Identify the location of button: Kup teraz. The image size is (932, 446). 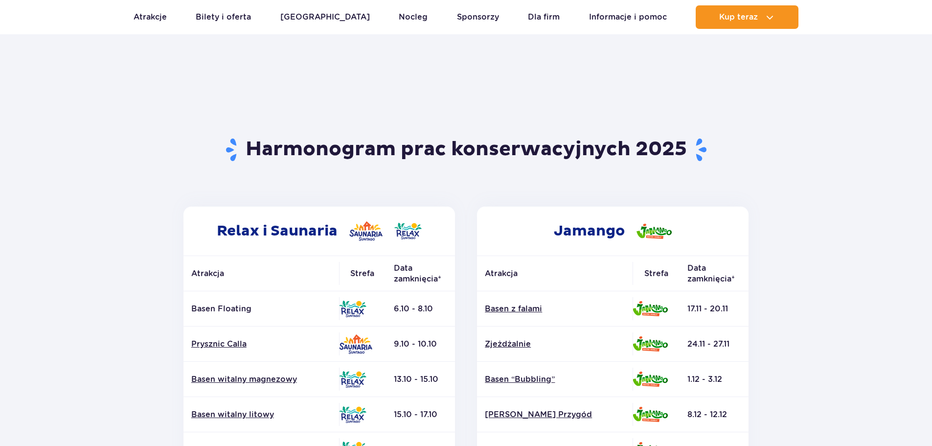
(747, 17).